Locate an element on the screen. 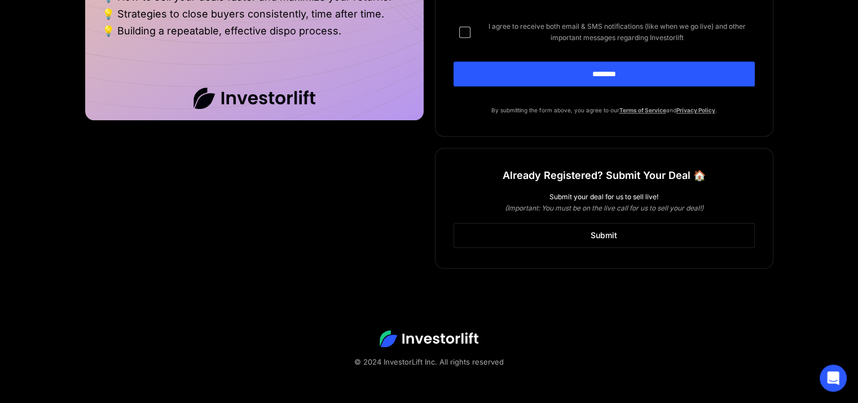 Image resolution: width=858 pixels, height=403 pixels. li: 💡 Building a repeatable, effective dispo process. is located at coordinates (254, 31).